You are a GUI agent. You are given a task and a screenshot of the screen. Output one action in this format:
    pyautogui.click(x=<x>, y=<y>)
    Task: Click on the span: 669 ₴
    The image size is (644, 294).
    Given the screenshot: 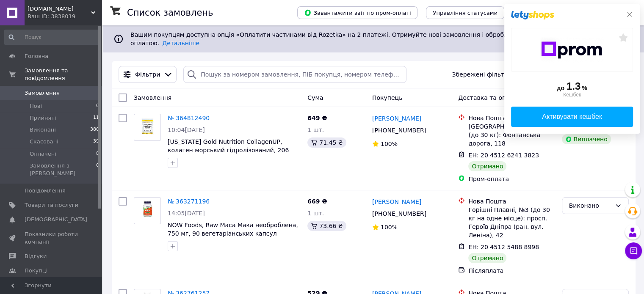 What is the action you would take?
    pyautogui.click(x=317, y=201)
    